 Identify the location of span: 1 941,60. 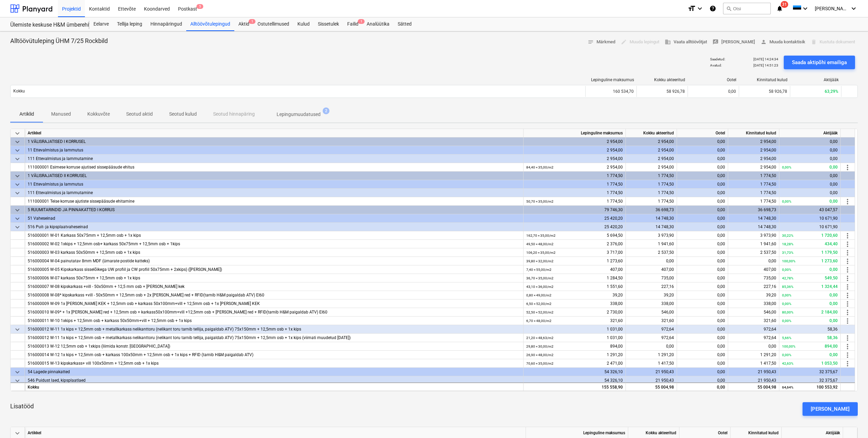
(768, 244).